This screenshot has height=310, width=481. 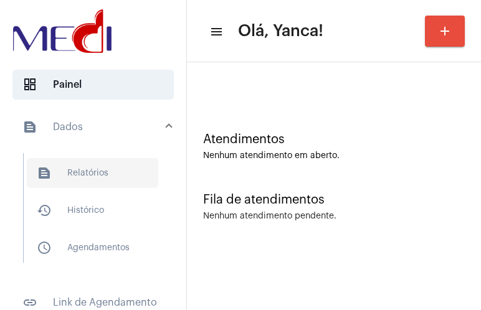 What do you see at coordinates (97, 214) in the screenshot?
I see `div: sidenav iconDados` at bounding box center [97, 214].